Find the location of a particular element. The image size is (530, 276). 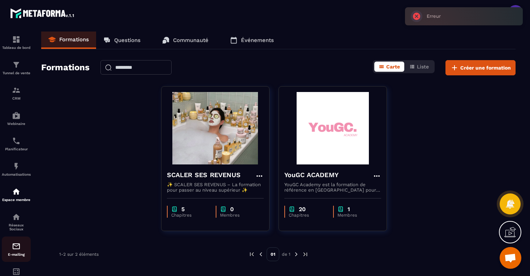

h2: Formations is located at coordinates (65, 68).